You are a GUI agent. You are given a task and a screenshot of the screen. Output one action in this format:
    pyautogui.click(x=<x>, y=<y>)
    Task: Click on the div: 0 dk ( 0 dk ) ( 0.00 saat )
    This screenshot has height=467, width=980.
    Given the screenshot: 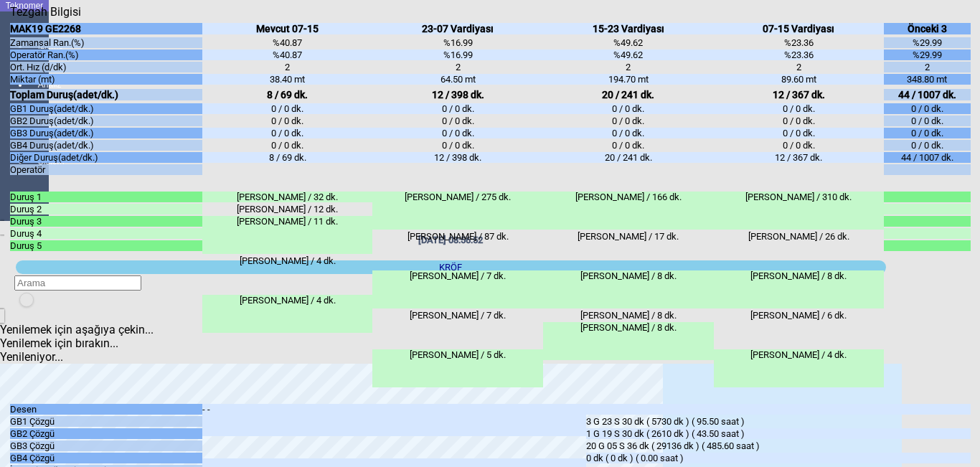 What is the action you would take?
    pyautogui.click(x=778, y=458)
    